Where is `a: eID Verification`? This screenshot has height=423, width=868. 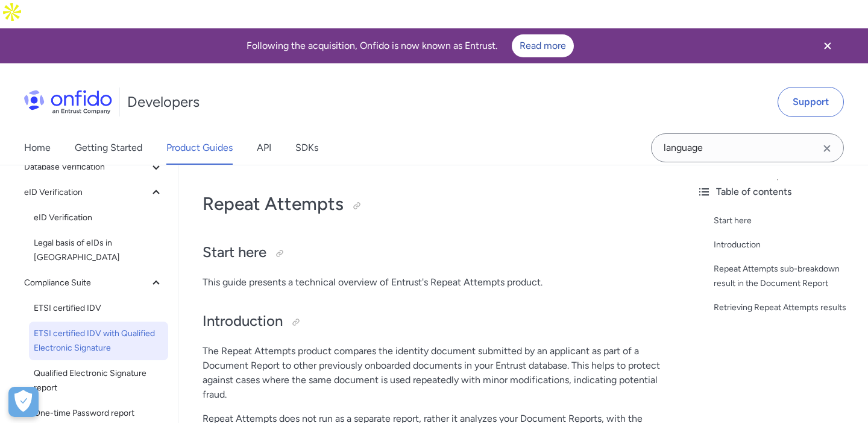 a: eID Verification is located at coordinates (99, 217).